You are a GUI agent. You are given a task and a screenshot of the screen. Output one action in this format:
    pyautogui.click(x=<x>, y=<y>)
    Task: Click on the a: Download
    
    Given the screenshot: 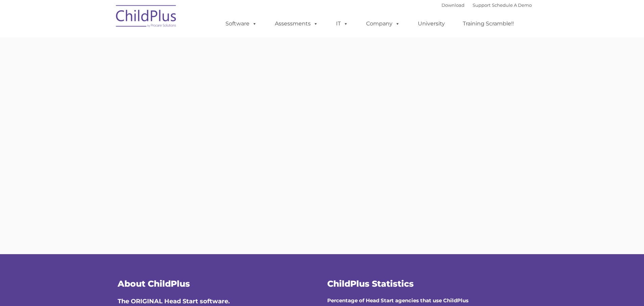 What is the action you would take?
    pyautogui.click(x=453, y=5)
    